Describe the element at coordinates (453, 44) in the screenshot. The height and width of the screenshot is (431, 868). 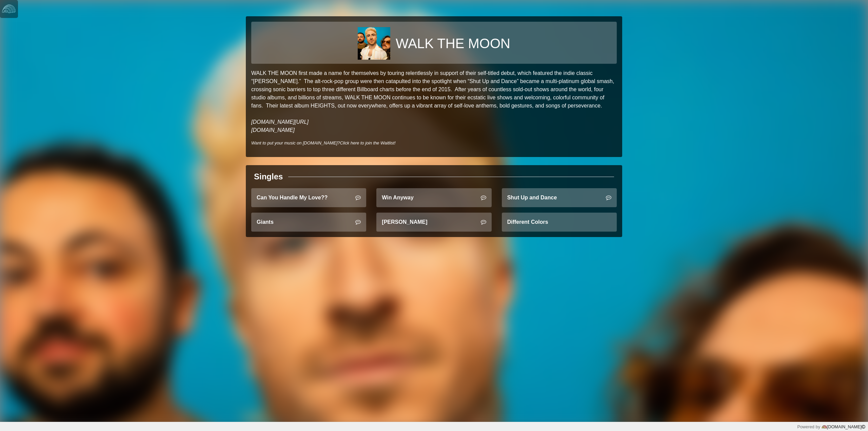
I see `h1: WALK THE MOON` at that location.